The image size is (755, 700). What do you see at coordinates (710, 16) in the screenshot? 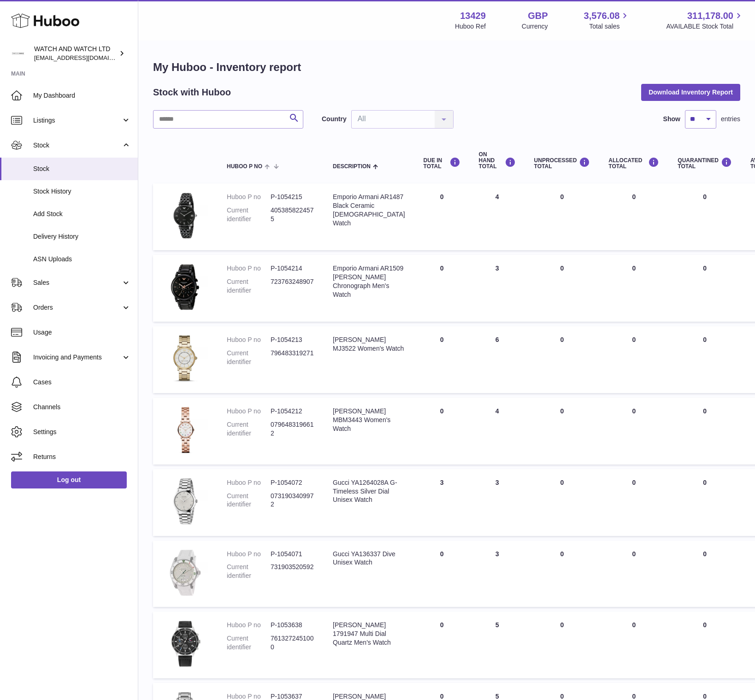
I see `span: 311,178.00` at bounding box center [710, 16].